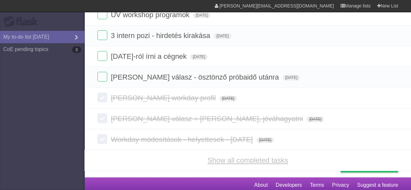 The image size is (411, 190). I want to click on a: Show all completed tasks, so click(248, 160).